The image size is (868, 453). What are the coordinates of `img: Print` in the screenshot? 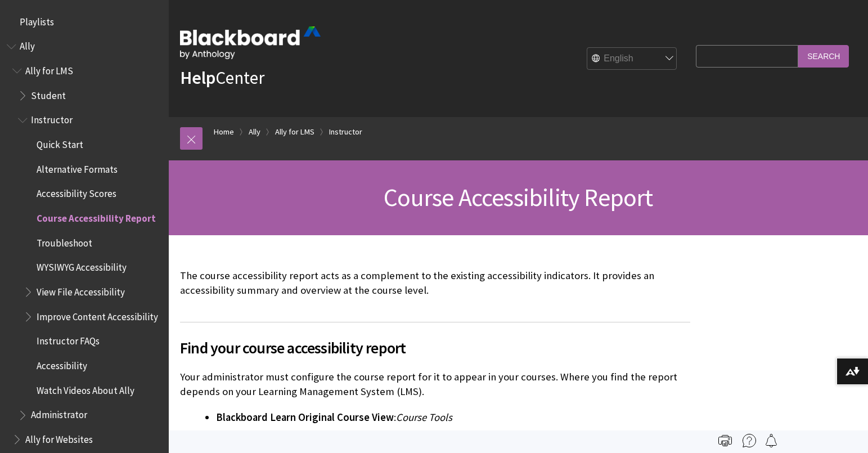 It's located at (725, 441).